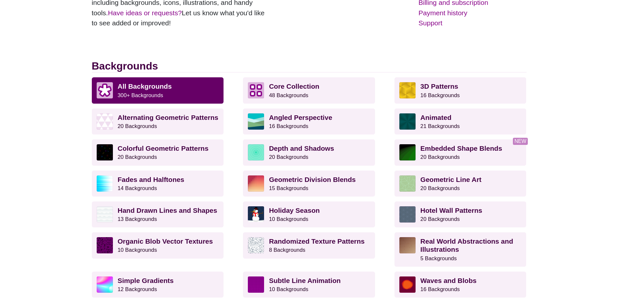 This screenshot has width=618, height=307. I want to click on a: Core Collection 48 Backgrounds, so click(309, 90).